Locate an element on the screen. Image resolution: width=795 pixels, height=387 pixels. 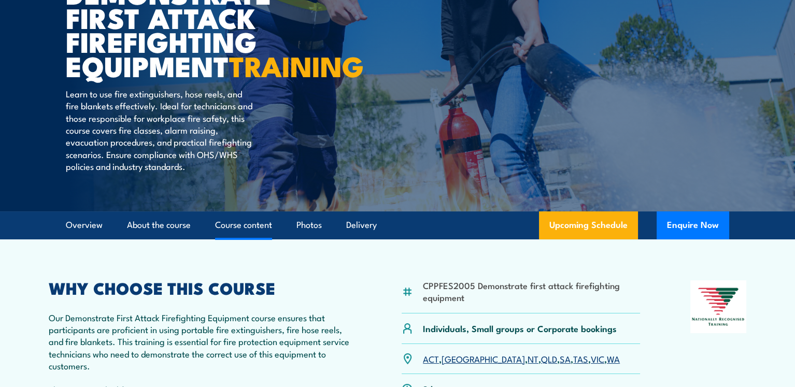
li: CPPFES2005 Demonstrate first attack firefighting equipment is located at coordinates (531, 291).